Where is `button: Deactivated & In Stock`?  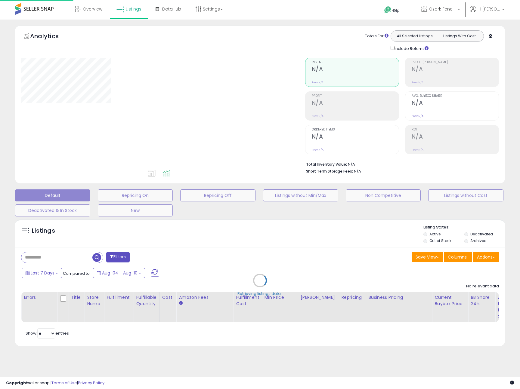
button: Deactivated & In Stock is located at coordinates (53, 211).